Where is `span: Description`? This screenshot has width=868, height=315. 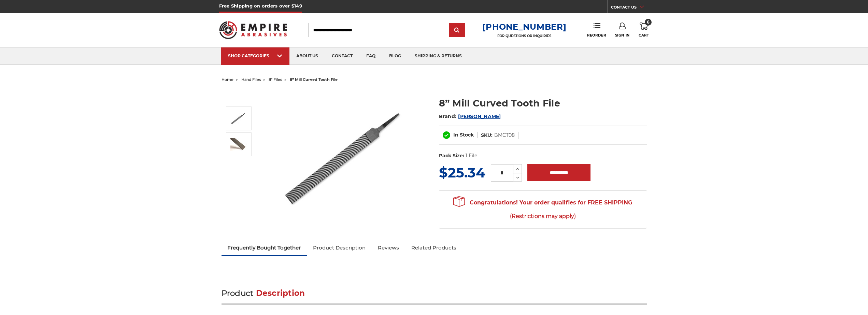
span: Description is located at coordinates (280, 293).